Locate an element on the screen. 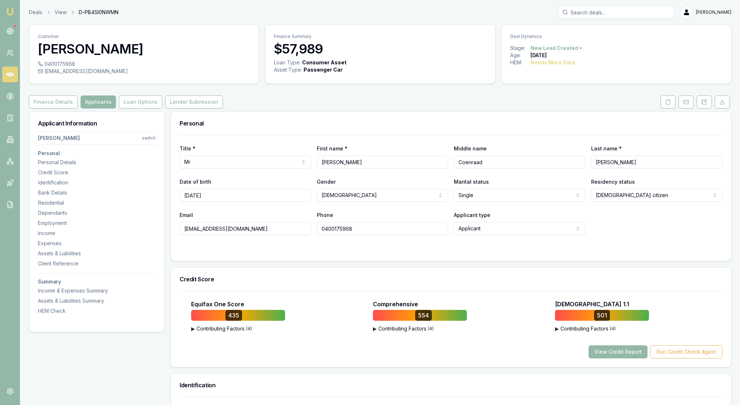 Image resolution: width=740 pixels, height=405 pixels. p: Comprehensive is located at coordinates (395, 304).